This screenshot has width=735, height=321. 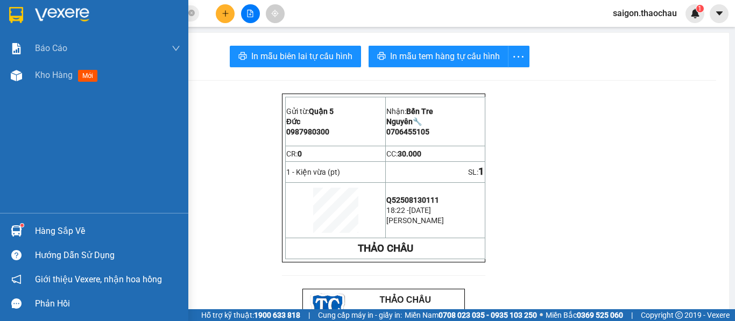 I want to click on span: saigon.thaochau, so click(x=645, y=13).